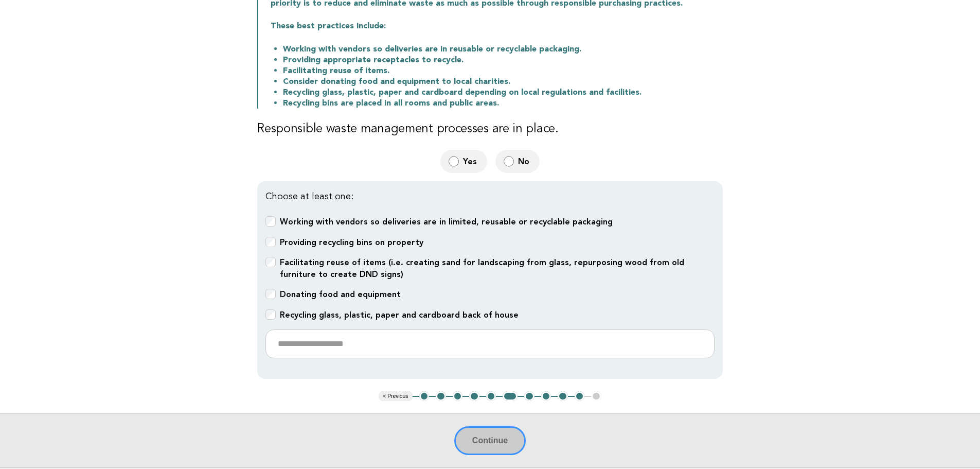 Image resolution: width=980 pixels, height=469 pixels. I want to click on b: Working with vendors so deliveries are in limited, reusable or recyclable packaging, so click(446, 221).